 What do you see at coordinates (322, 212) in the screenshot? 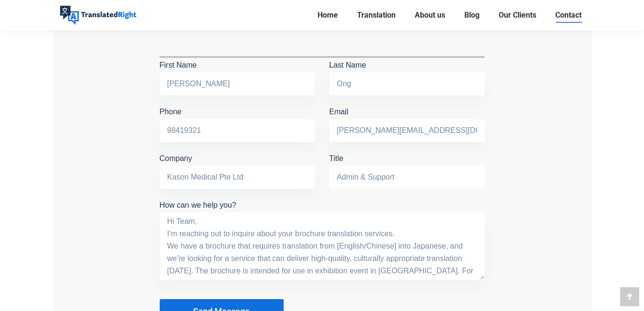
I see `label: How can we help you?` at bounding box center [322, 212].